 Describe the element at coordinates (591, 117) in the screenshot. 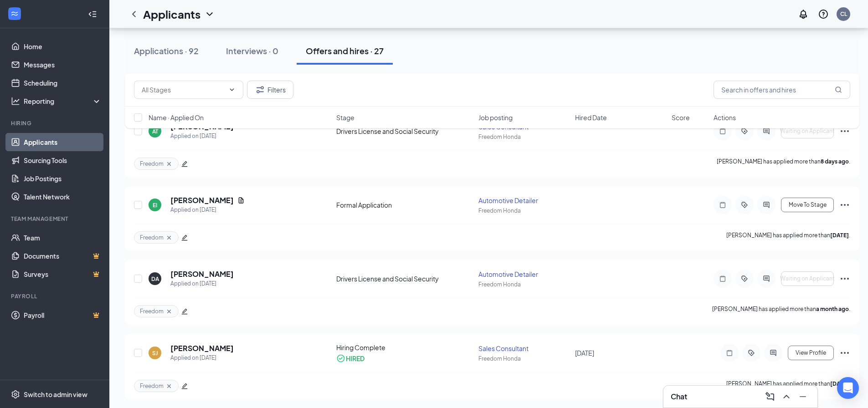

I see `span: Hired Date` at that location.